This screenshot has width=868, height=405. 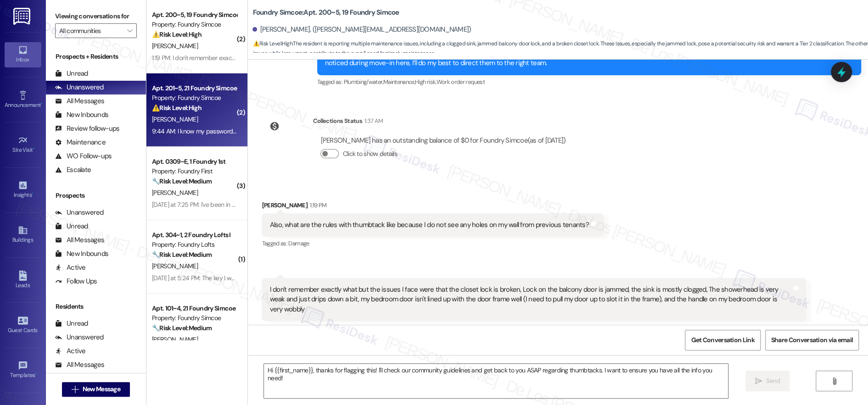 What do you see at coordinates (773, 381) in the screenshot?
I see `span: Send` at bounding box center [773, 381].